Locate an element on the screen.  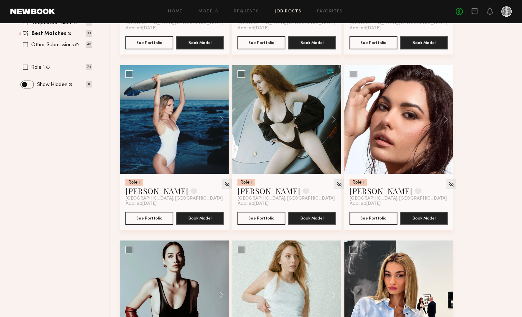
label: Role 1 is located at coordinates (38, 67).